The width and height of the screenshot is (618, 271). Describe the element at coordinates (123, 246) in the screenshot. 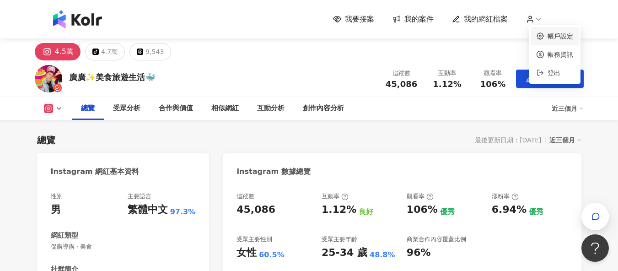

I see `span: 促購導購 · 美食` at that location.